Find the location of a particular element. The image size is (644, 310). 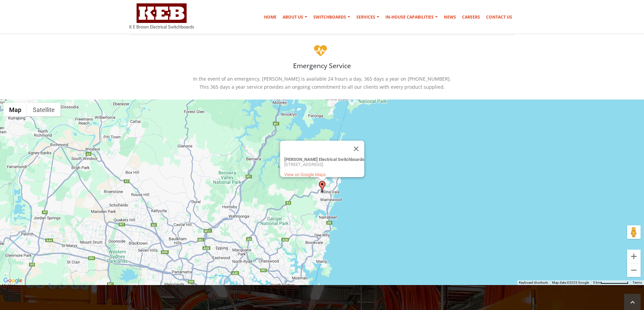

button: Show satellite imagery is located at coordinates (43, 110).